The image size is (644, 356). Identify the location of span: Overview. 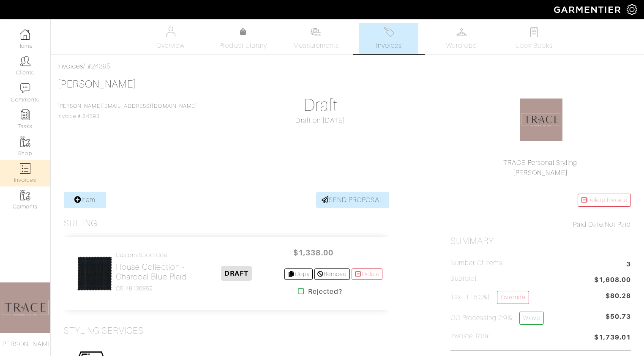
(170, 45).